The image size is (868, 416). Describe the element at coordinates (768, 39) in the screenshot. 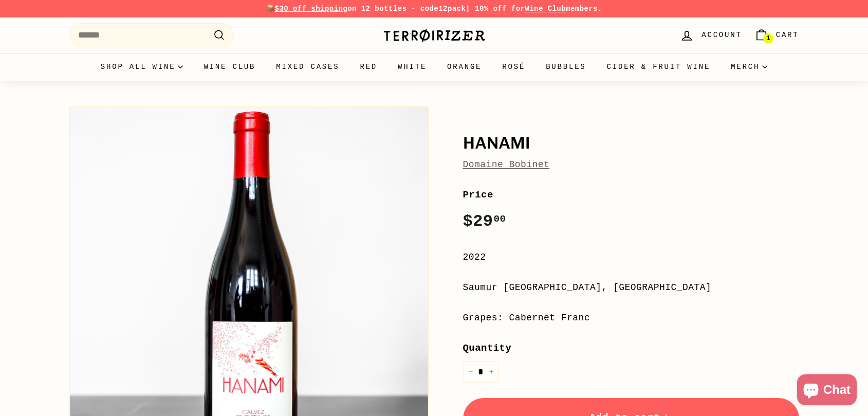

I see `span: 1` at that location.